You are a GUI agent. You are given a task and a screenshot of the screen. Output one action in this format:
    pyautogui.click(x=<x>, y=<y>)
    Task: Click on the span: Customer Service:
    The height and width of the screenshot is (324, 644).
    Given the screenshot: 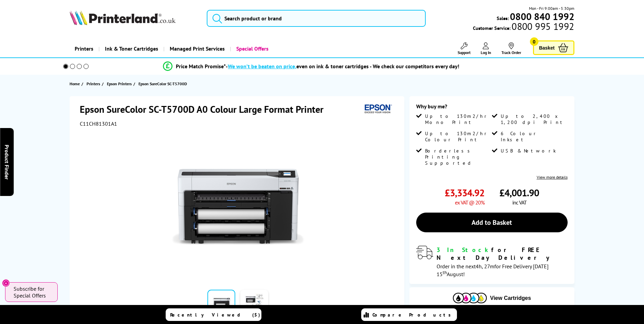 What is the action you would take?
    pyautogui.click(x=523, y=27)
    